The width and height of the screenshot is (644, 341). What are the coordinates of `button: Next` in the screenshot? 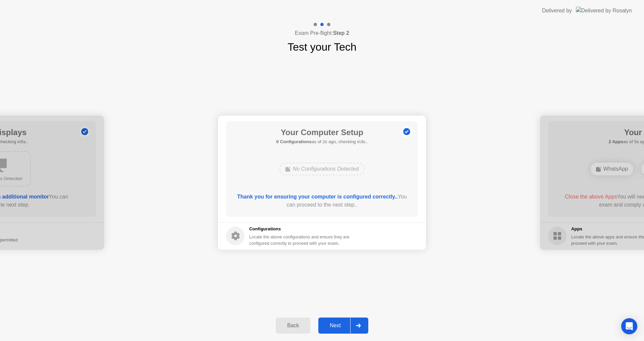 It's located at (343, 326).